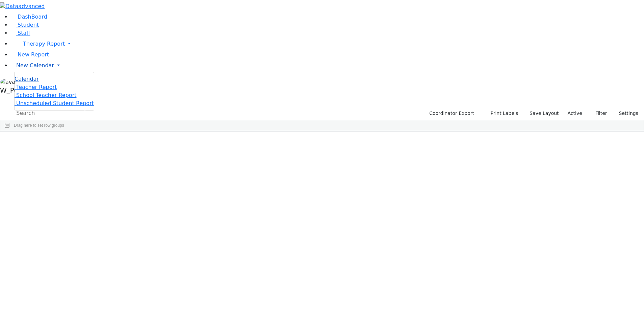 The height and width of the screenshot is (319, 644). I want to click on a: Therapy Report, so click(327, 44).